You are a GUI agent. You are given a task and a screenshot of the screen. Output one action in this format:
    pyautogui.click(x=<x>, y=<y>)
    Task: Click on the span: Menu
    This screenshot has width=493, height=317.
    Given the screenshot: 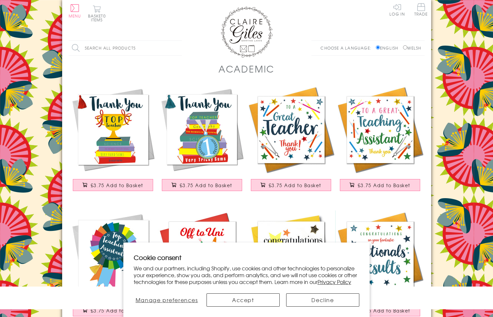 What is the action you would take?
    pyautogui.click(x=75, y=16)
    